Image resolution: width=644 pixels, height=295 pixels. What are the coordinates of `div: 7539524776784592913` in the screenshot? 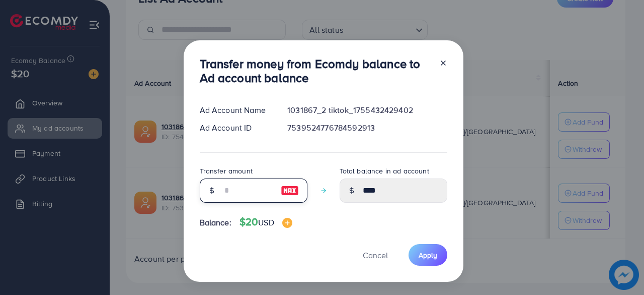 It's located at (366, 127).